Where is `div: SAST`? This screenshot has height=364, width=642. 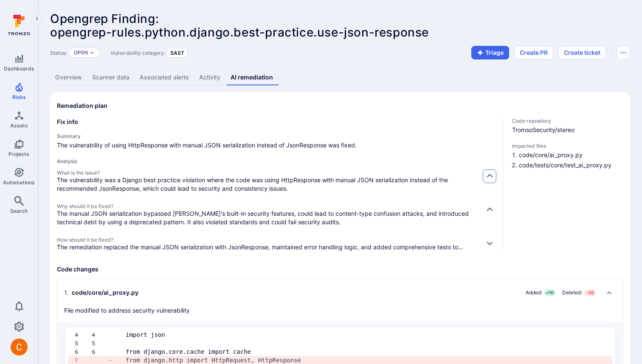
div: SAST is located at coordinates (177, 53).